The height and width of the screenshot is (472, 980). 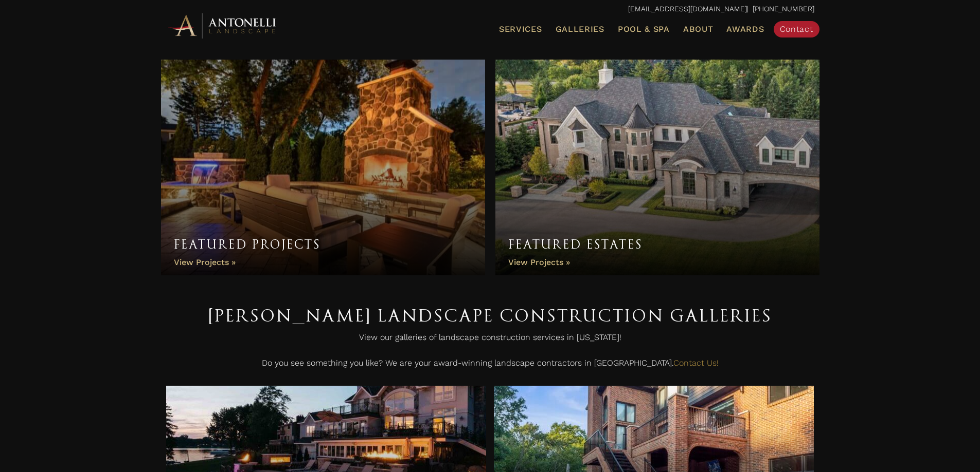 I want to click on a: About, so click(x=698, y=29).